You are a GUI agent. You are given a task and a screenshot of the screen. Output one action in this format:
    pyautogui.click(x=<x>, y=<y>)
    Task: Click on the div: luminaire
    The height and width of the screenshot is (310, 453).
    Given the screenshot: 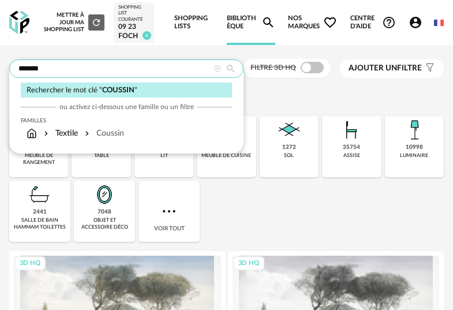 What is the action you would take?
    pyautogui.click(x=414, y=155)
    